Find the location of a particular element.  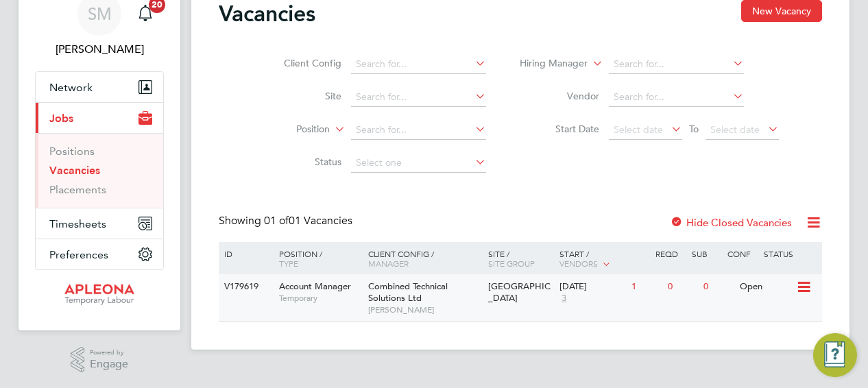

label: Hide Closed Vacancies is located at coordinates (731, 222).